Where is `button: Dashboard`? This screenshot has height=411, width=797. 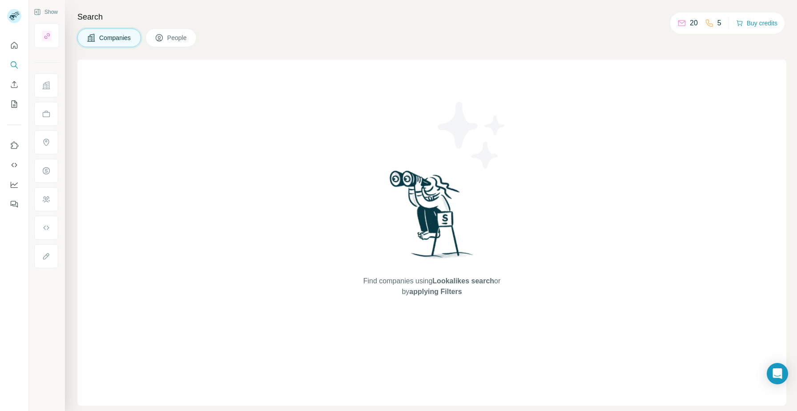
button: Dashboard is located at coordinates (14, 185).